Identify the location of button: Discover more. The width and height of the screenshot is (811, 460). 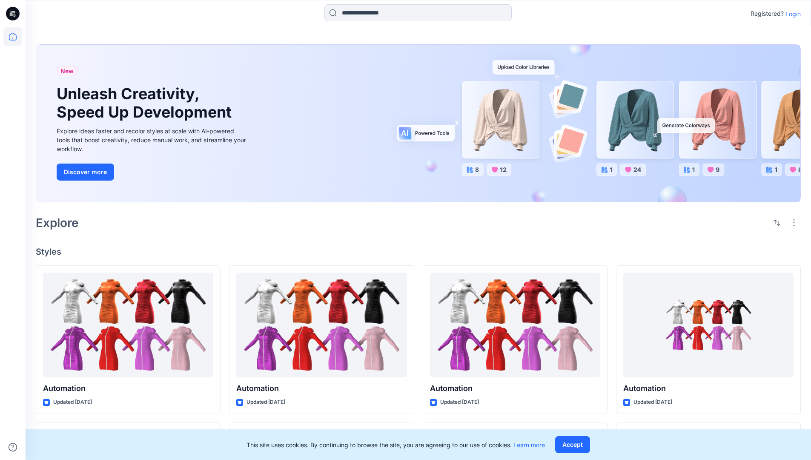
(85, 172).